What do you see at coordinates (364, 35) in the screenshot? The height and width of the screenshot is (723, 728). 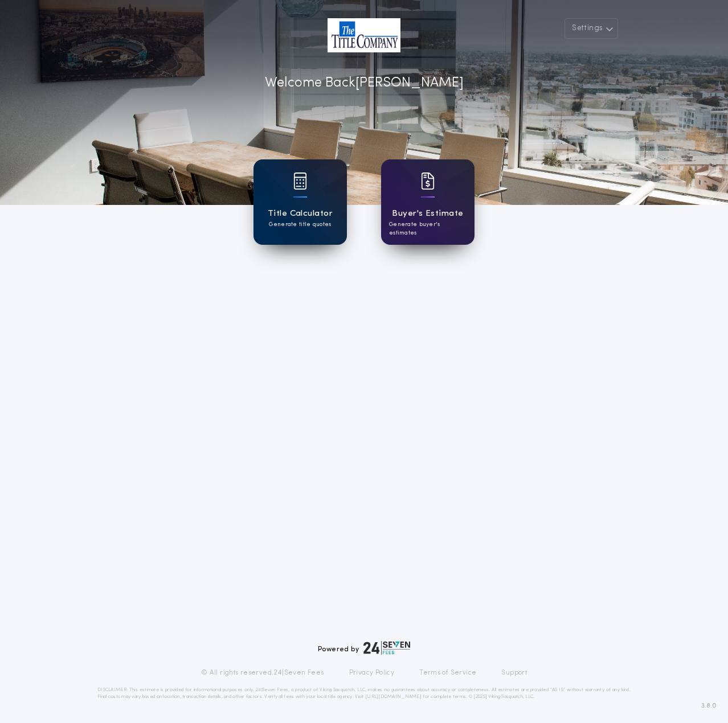 I see `img: account-logo` at bounding box center [364, 35].